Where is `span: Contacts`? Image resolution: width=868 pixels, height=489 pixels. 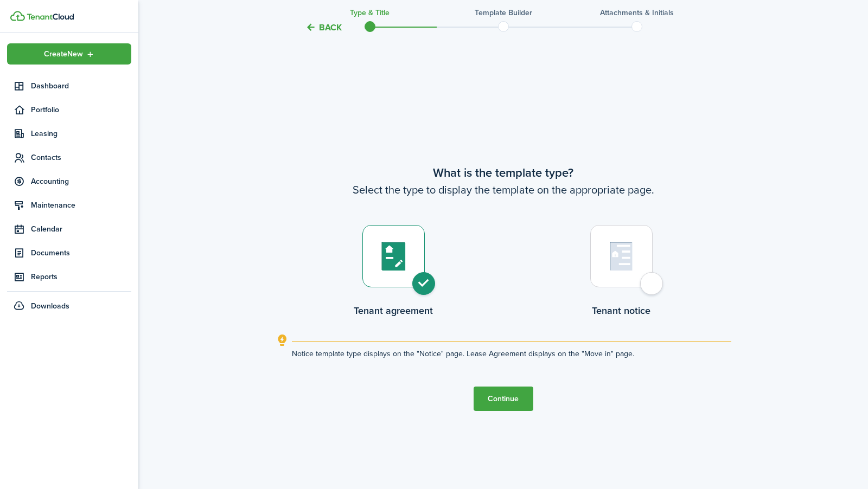
span: Contacts is located at coordinates (81, 158).